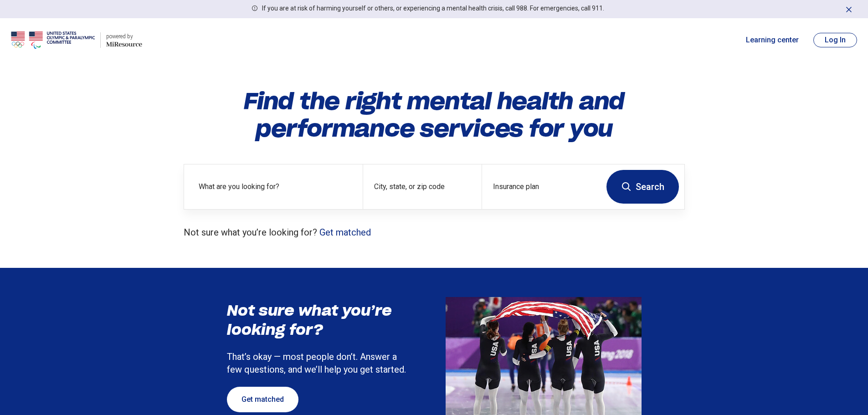  I want to click on div: powered by, so click(124, 37).